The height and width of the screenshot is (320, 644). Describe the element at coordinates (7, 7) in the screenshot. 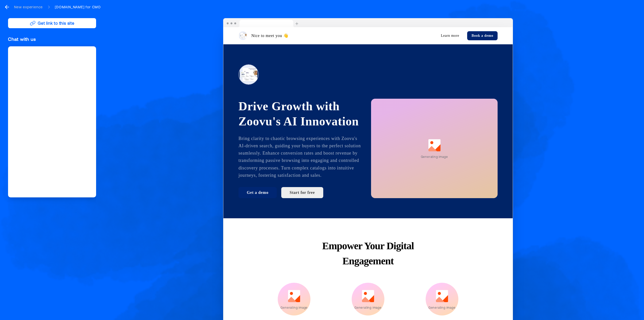

I see `svg: go back` at that location.